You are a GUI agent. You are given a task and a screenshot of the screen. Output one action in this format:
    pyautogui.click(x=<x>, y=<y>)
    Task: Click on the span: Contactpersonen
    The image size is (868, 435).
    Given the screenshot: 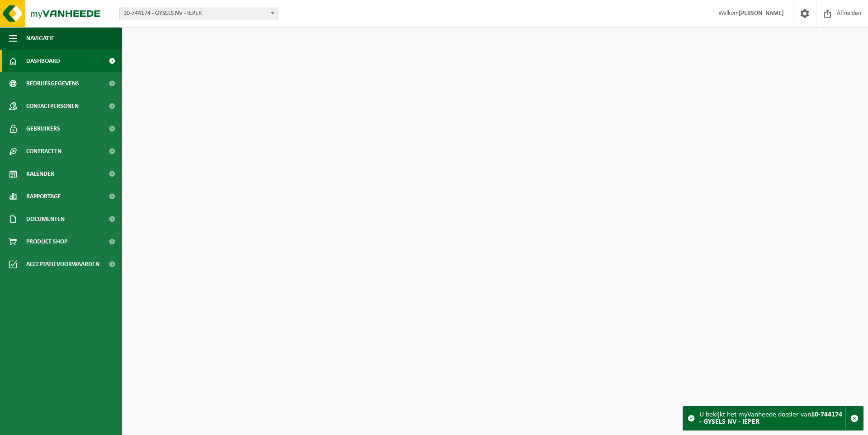 What is the action you would take?
    pyautogui.click(x=52, y=107)
    